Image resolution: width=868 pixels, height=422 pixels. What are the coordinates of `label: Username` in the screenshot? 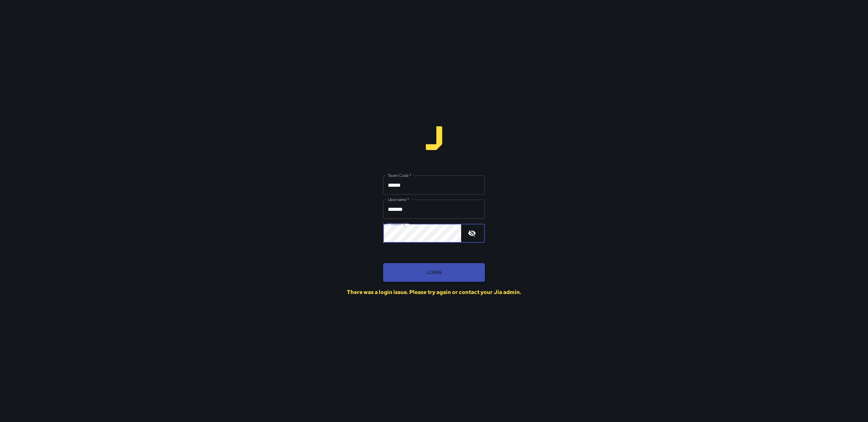 It's located at (399, 199).